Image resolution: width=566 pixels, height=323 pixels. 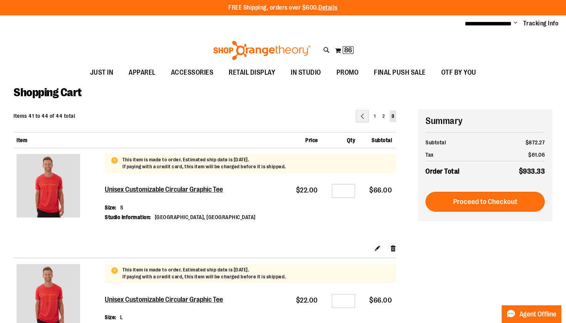 I want to click on span: ACCESSORIES, so click(x=192, y=72).